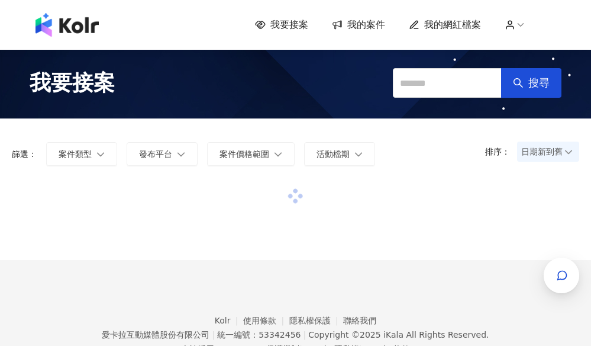  I want to click on a: 我的案件, so click(359, 25).